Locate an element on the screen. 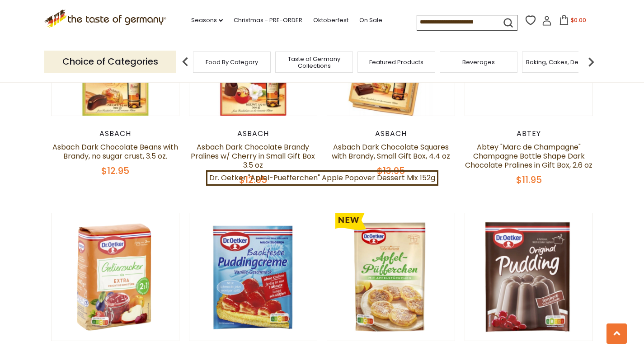  span: $12.95 is located at coordinates (115, 171).